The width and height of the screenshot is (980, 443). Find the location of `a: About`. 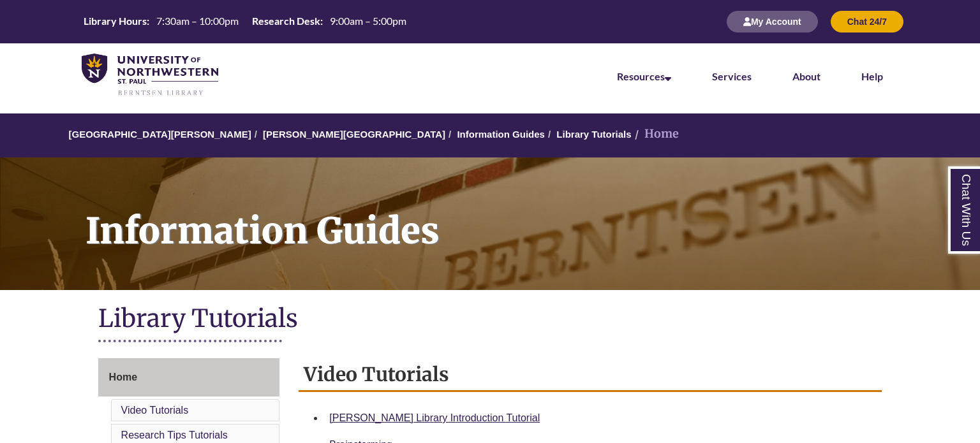

a: About is located at coordinates (806, 76).